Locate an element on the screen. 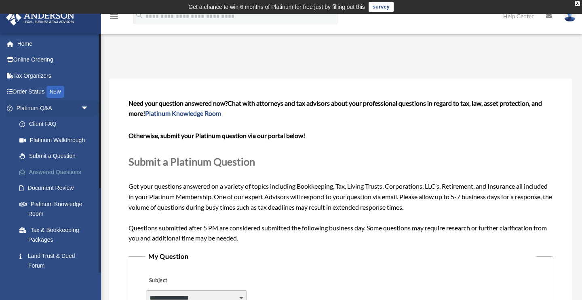 The width and height of the screenshot is (582, 300). a: Tax Organizers is located at coordinates (53, 76).